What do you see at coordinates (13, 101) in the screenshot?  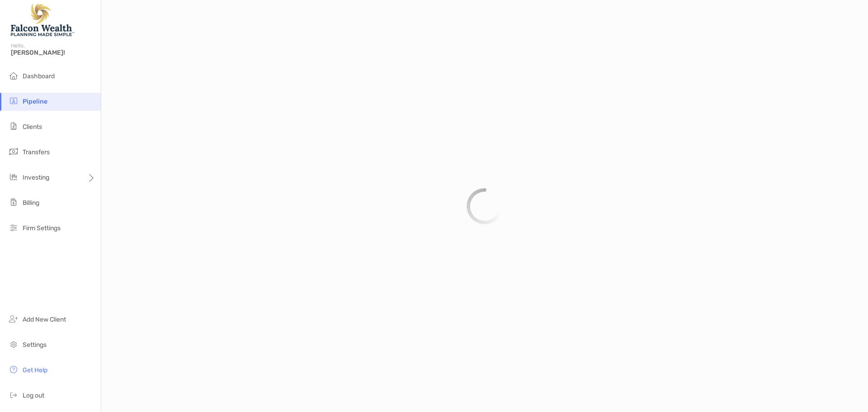 I see `img: pipeline icon` at bounding box center [13, 101].